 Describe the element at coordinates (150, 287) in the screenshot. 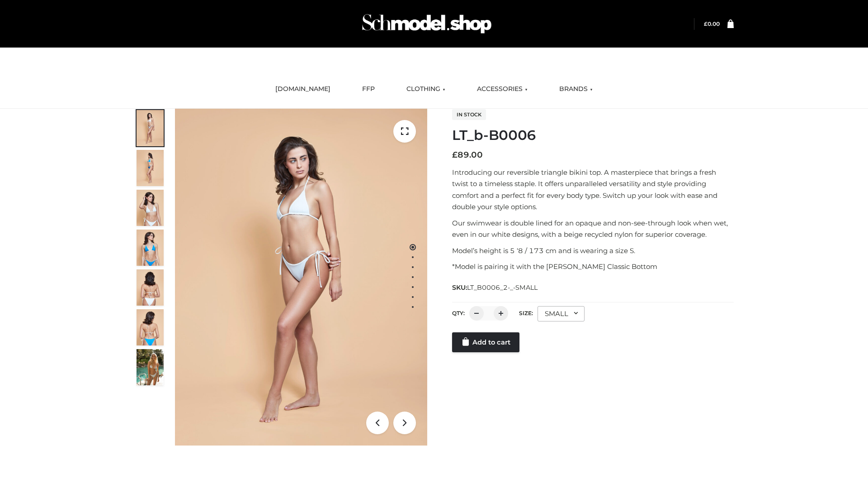

I see `img: ArielClassicBikiniTop_CloudNine_AzureSky_OW114ECO_7-scaled.jpg` at that location.